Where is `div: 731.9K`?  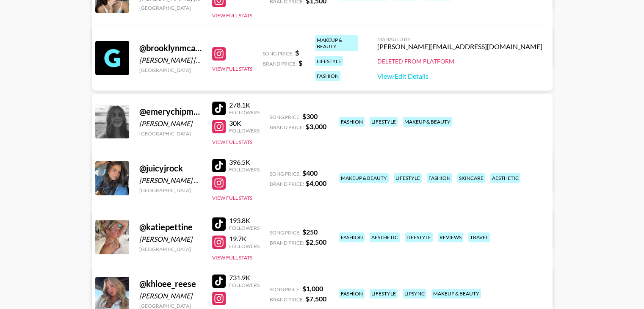 div: 731.9K is located at coordinates (244, 278).